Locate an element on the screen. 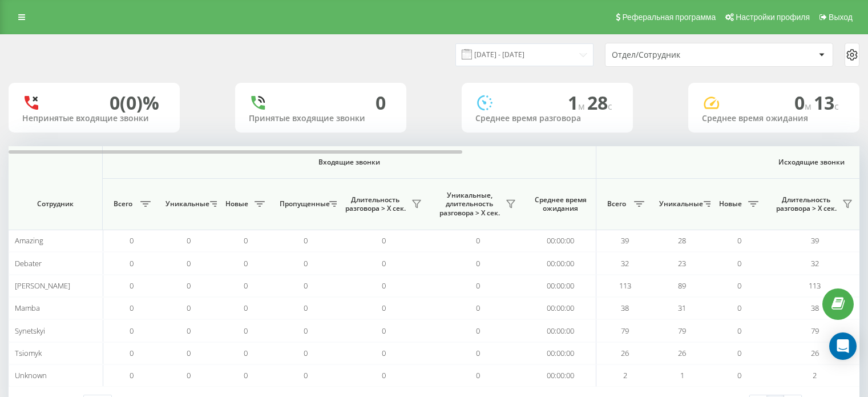 Image resolution: width=868 pixels, height=397 pixels. span: Debater is located at coordinates (28, 264).